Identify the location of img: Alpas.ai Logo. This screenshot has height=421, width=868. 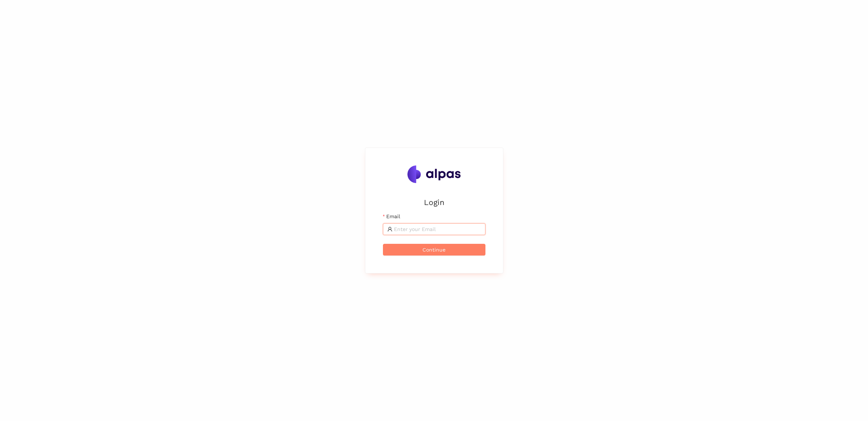
(434, 174).